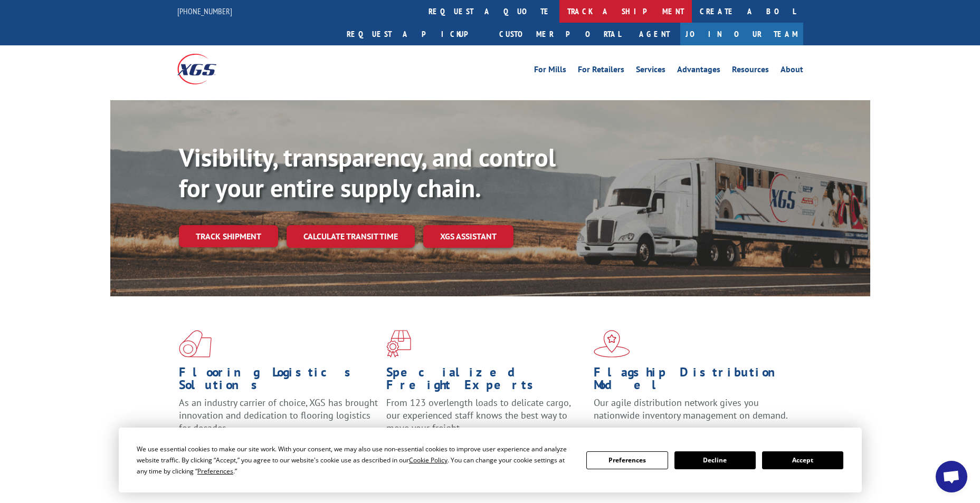 The width and height of the screenshot is (980, 503). What do you see at coordinates (601, 71) in the screenshot?
I see `a: For Retailers` at bounding box center [601, 71].